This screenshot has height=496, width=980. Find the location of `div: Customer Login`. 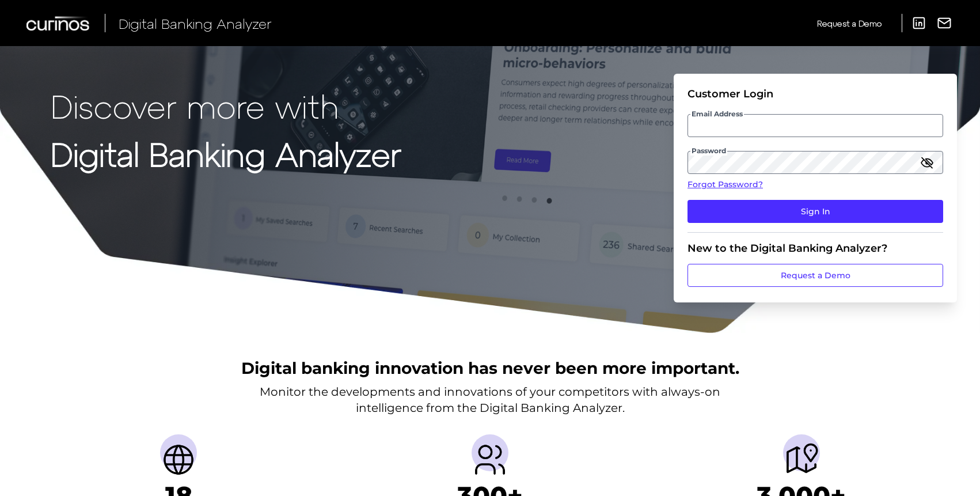

div: Customer Login is located at coordinates (815, 94).